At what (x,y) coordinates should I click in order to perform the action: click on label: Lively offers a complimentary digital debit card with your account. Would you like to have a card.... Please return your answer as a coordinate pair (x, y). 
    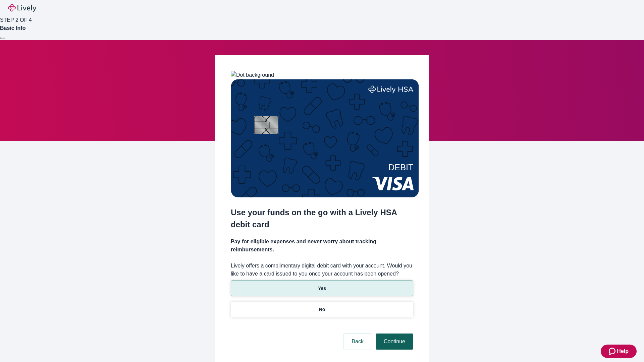
    Looking at the image, I should click on (322, 270).